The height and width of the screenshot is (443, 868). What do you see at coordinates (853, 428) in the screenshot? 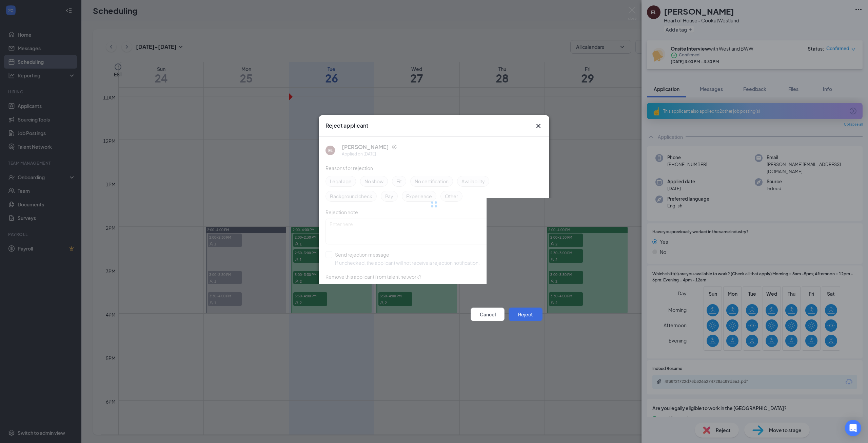
I see `div: Open Intercom Messenger` at bounding box center [853, 428].